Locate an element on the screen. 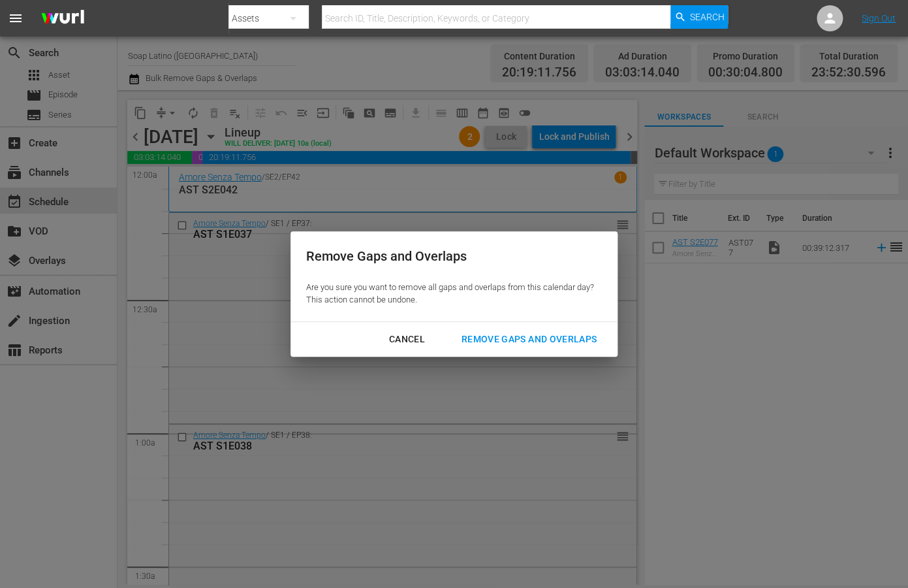  div: Cancel is located at coordinates (407, 339).